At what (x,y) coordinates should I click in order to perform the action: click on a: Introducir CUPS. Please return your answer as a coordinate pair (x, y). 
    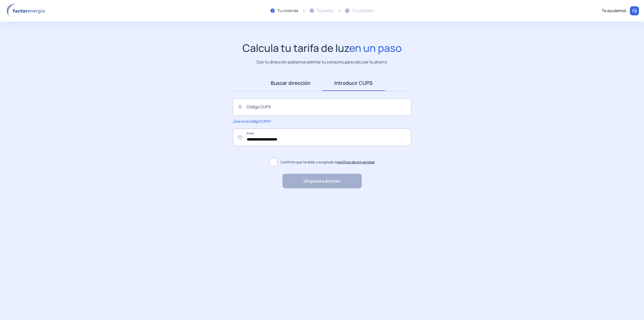
    Looking at the image, I should click on (354, 83).